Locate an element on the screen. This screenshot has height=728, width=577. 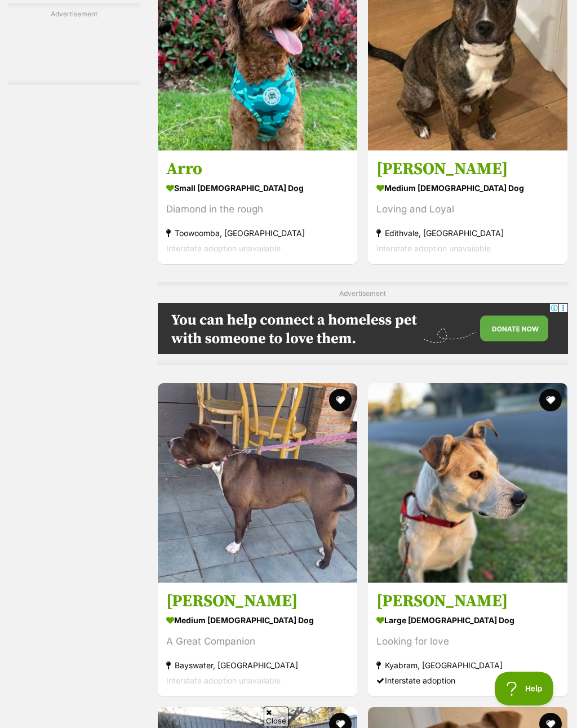
img: Sadie - Shar-Pei x Staffy Dog is located at coordinates (257, 483).